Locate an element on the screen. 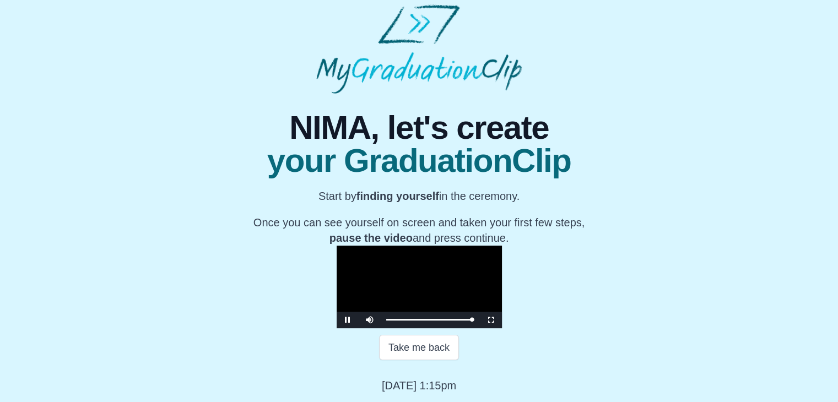 This screenshot has height=402, width=838. button: Fullscreen is located at coordinates (491, 320).